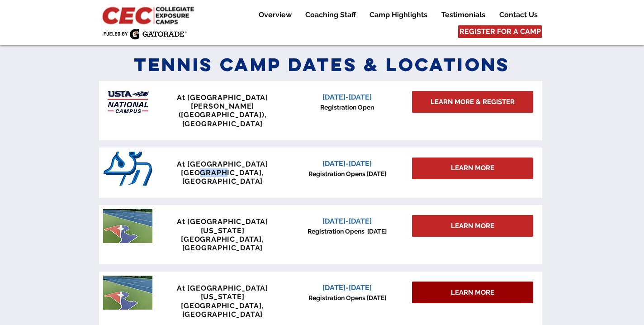  Describe the element at coordinates (500, 32) in the screenshot. I see `a: REGISTER FOR A CAMP` at that location.